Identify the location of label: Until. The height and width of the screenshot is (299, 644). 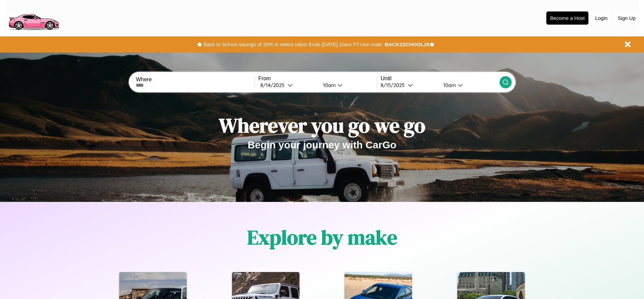
(440, 79).